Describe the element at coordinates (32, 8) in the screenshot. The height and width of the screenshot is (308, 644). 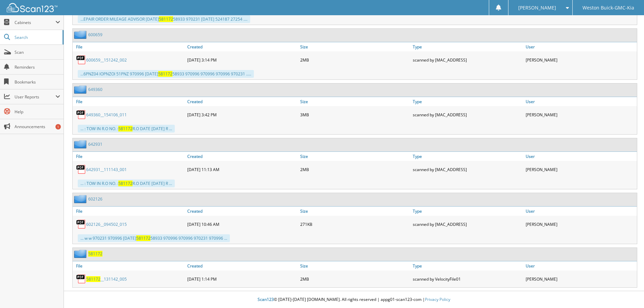
I see `img: scan123-logo-white.svg` at that location.